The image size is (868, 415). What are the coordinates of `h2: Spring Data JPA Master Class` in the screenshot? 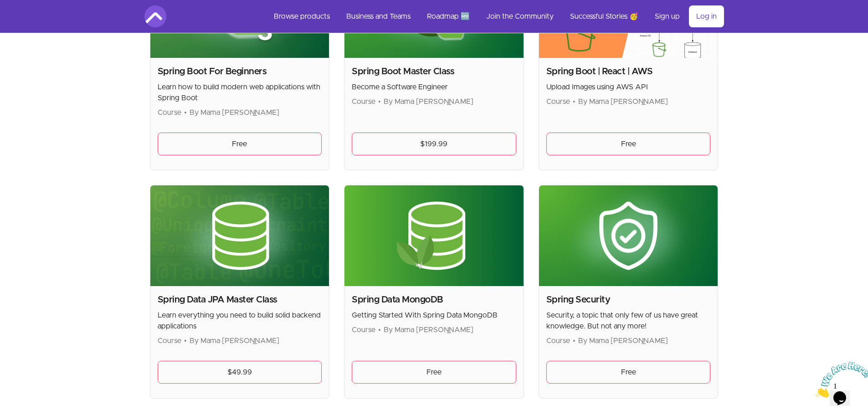 It's located at (240, 299).